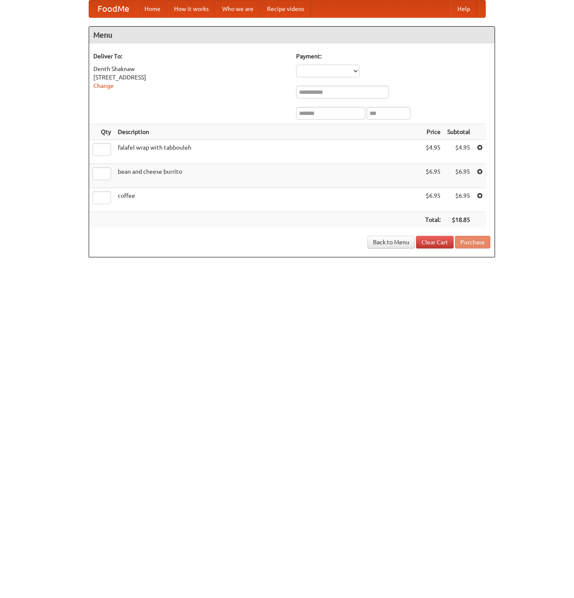 This screenshot has height=598, width=574. Describe the element at coordinates (393, 56) in the screenshot. I see `h5: Payment:` at that location.